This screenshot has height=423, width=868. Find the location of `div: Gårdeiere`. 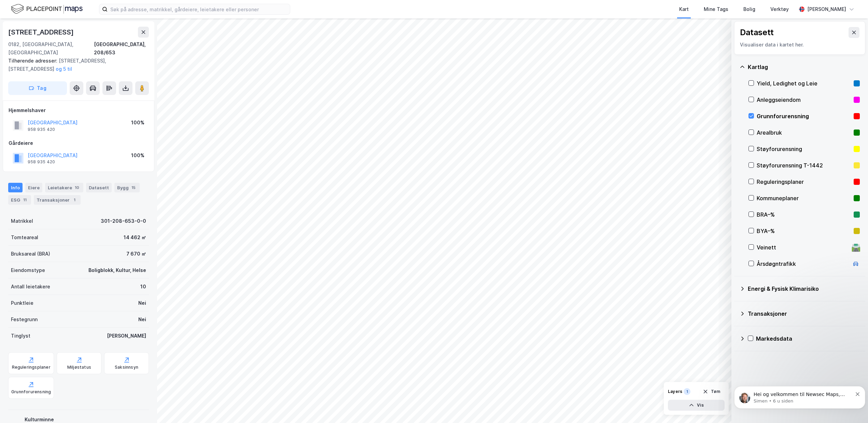

div: Gårdeiere is located at coordinates (78, 143).